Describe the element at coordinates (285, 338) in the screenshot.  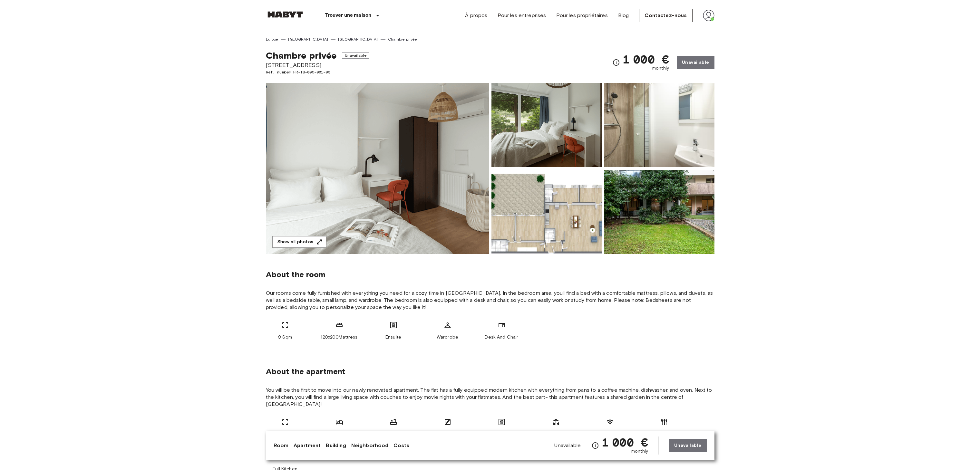
I see `span: 9 Sqm` at that location.